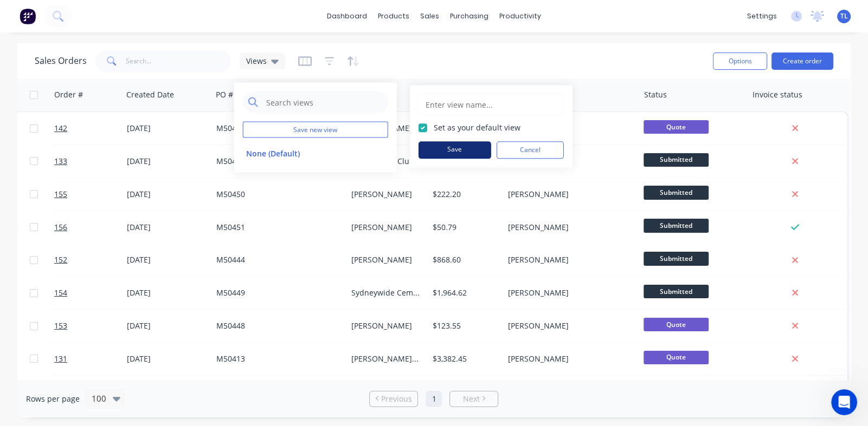  What do you see at coordinates (199, 15) in the screenshot?
I see `button: Home` at bounding box center [199, 15].